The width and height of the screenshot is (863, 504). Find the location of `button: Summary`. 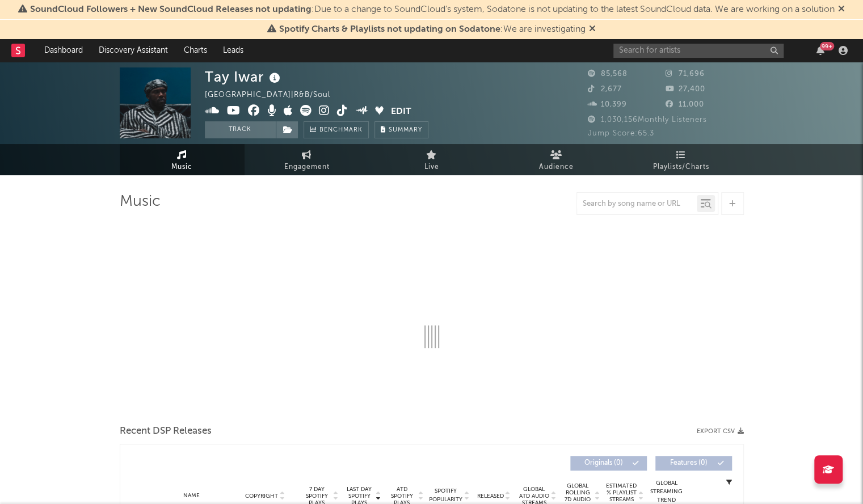

button: Summary is located at coordinates (401, 130).